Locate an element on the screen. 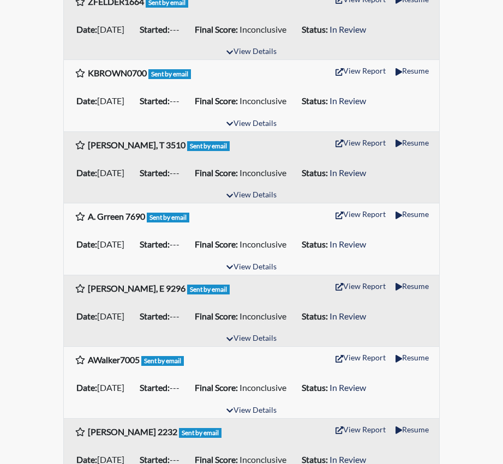 This screenshot has width=503, height=464. b: A. Grreen 7690 is located at coordinates (116, 216).